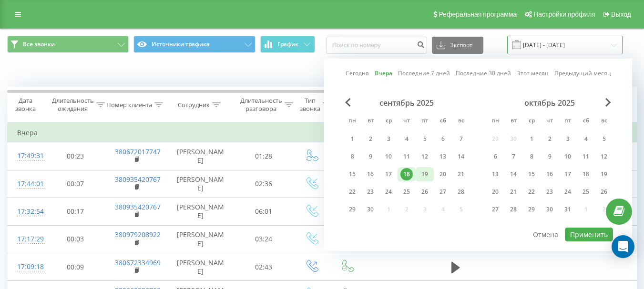  What do you see at coordinates (513, 174) in the screenshot?
I see `div: 14` at bounding box center [513, 174].